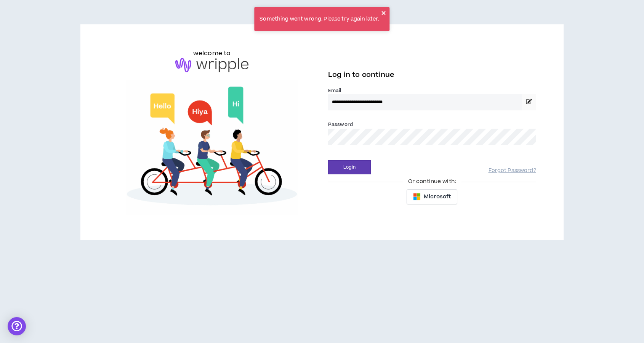  I want to click on div: Something went wrong. Please try again later., so click(319, 19).